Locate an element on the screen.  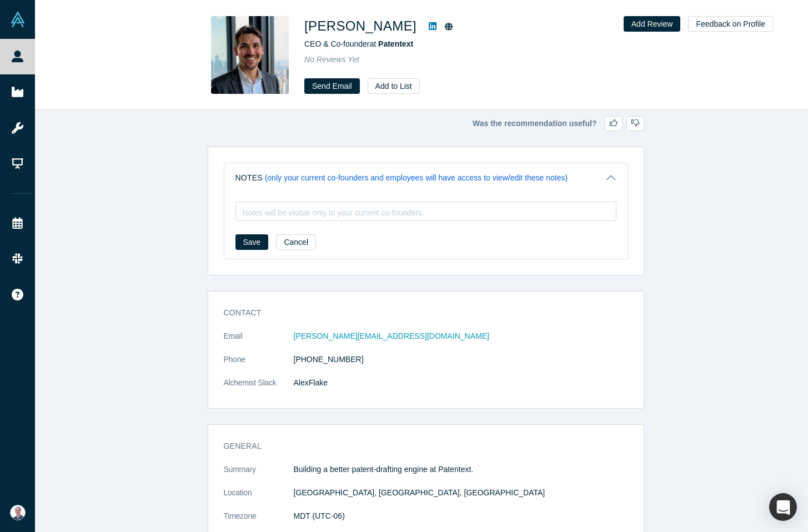
img: Alexander Flake's Profile Image is located at coordinates (250, 55).